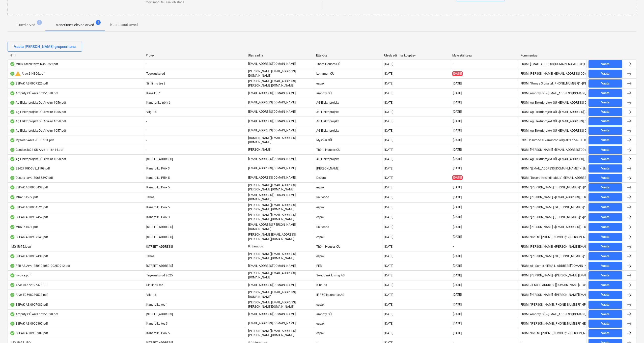 The width and height of the screenshot is (644, 343). I want to click on div: Geodeesia24 OÜ Arve nr 16414.pdf, so click(37, 150).